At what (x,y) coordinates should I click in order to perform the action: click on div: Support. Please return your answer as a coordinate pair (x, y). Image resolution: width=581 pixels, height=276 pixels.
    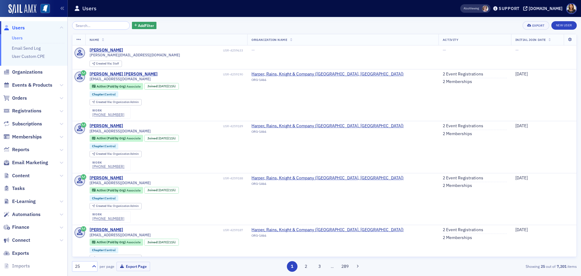
    Looking at the image, I should click on (509, 8).